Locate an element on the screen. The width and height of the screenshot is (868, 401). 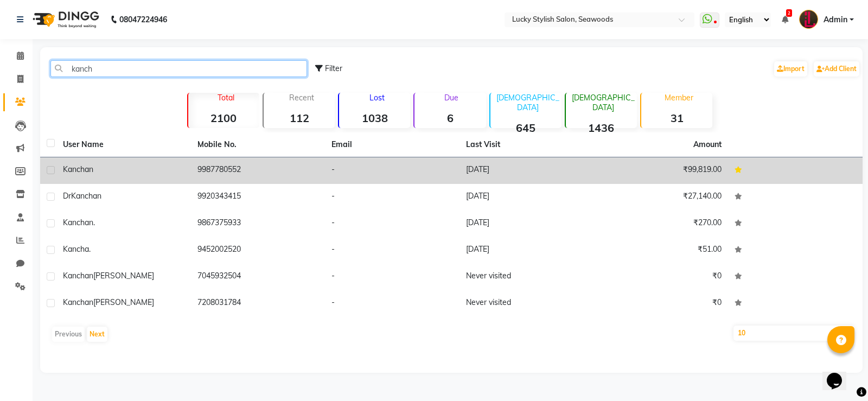
button: Next is located at coordinates (97, 334).